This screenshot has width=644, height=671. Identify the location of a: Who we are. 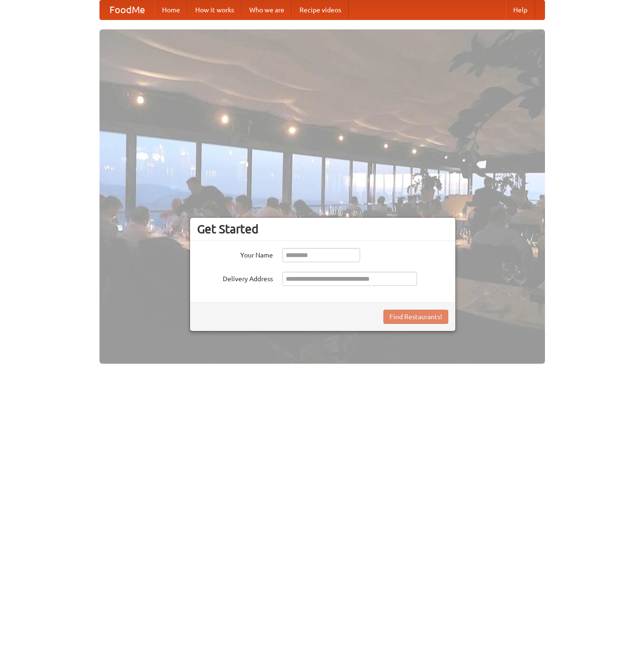
(267, 10).